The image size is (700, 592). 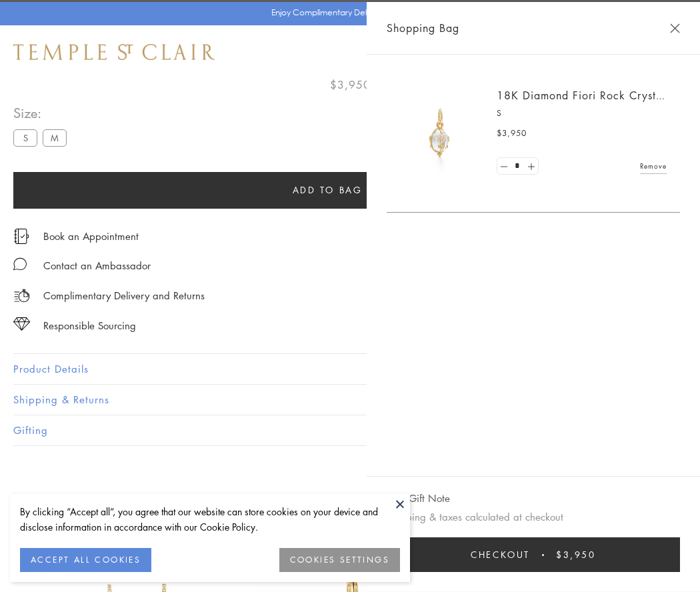 I want to click on label: M, so click(x=55, y=137).